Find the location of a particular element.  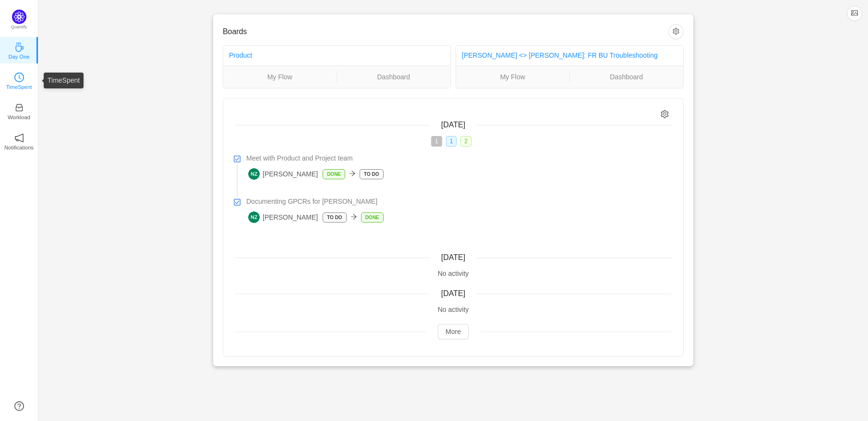

i: icon: coffee is located at coordinates (19, 47).